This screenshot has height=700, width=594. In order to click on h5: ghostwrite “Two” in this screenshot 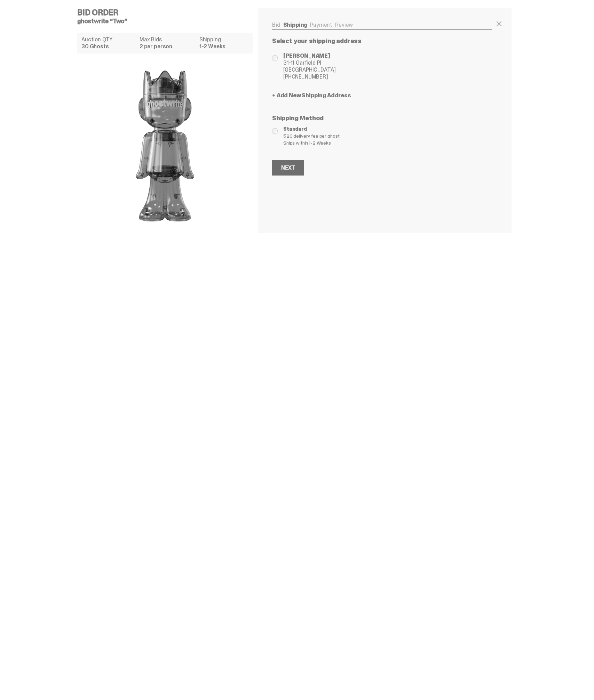, I will do `click(168, 21)`.